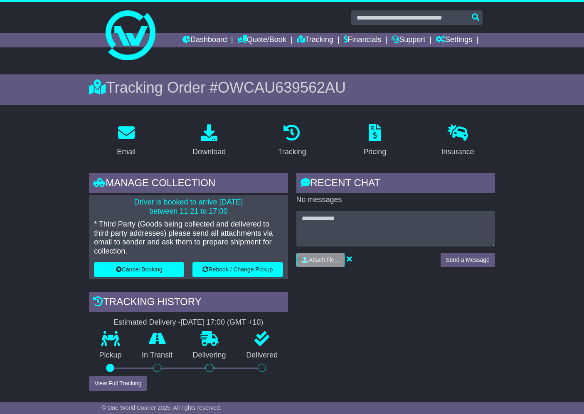  Describe the element at coordinates (157, 356) in the screenshot. I see `p: In Transit` at that location.